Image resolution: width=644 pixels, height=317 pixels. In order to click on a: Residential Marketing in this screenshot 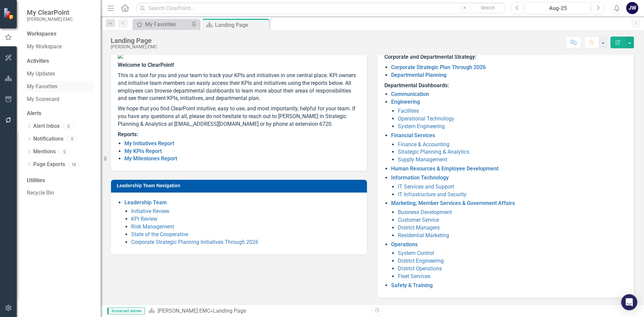, I will do `click(423, 235)`.